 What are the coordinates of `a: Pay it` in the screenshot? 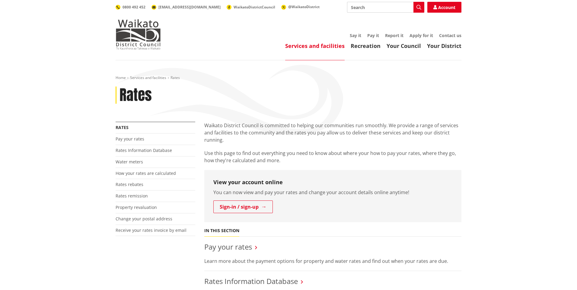 It's located at (373, 35).